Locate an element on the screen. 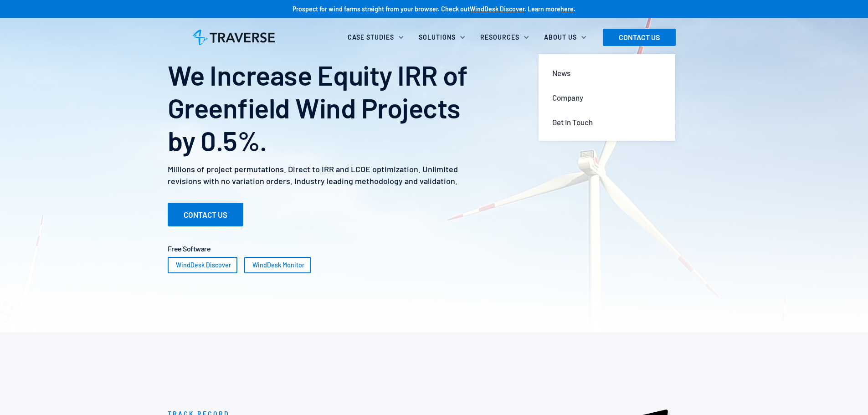 This screenshot has width=868, height=415. h1: We Increase Equity IRR of Greenfield Wind Projects by 0.5%. is located at coordinates (328, 108).